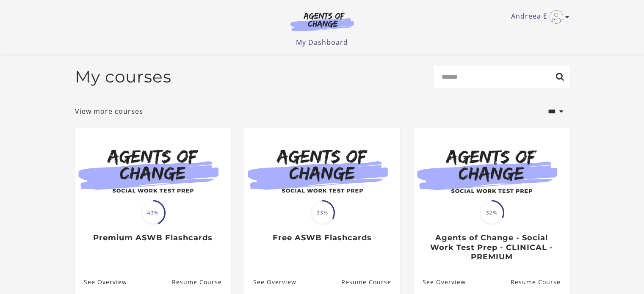 The image size is (644, 294). I want to click on h3: Free ASWB Flashcards, so click(322, 238).